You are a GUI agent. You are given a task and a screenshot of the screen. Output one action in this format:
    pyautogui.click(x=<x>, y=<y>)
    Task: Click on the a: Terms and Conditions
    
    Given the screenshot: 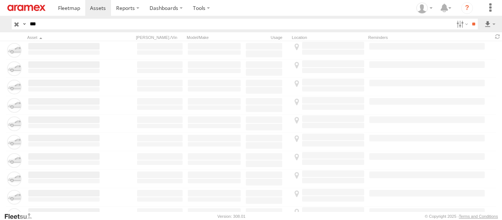 What is the action you would take?
    pyautogui.click(x=479, y=217)
    